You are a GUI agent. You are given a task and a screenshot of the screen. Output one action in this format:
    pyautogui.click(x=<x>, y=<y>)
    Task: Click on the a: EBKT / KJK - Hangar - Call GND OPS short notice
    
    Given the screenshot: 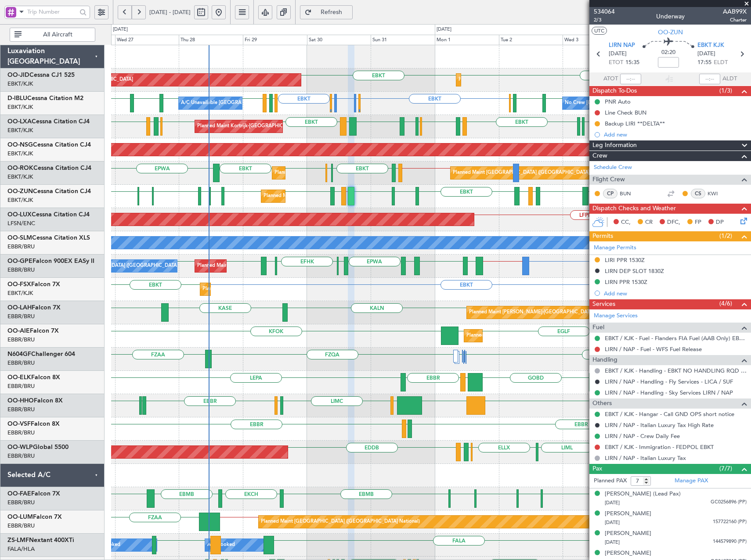 What is the action you would take?
    pyautogui.click(x=670, y=414)
    